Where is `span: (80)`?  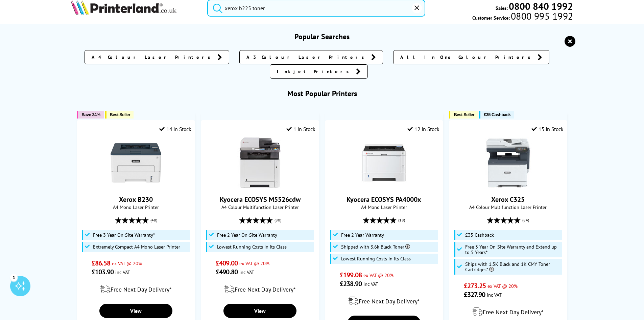
span: (80) is located at coordinates (278, 220).